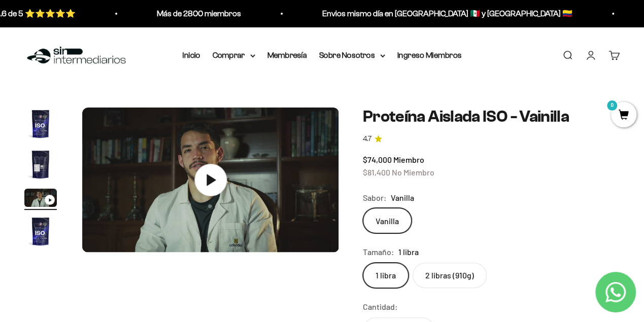 The height and width of the screenshot is (322, 644). What do you see at coordinates (377, 160) in the screenshot?
I see `span: $74,000` at bounding box center [377, 160].